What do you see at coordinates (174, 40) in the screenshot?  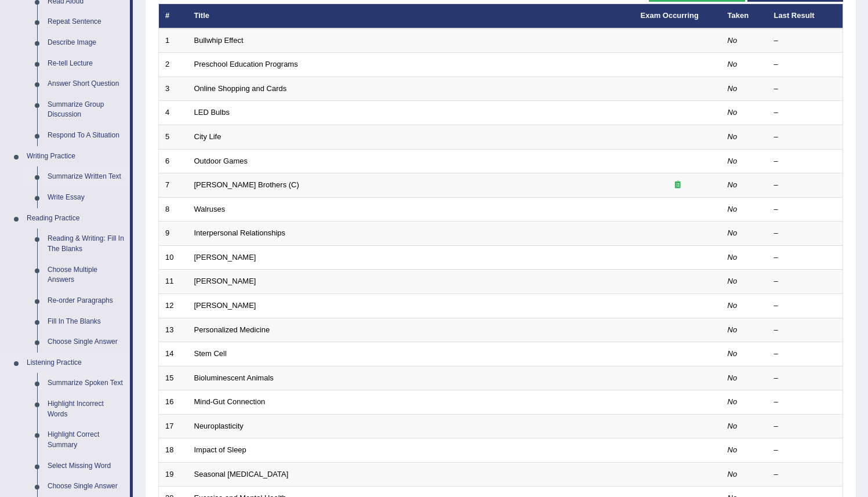 I see `td: 1` at bounding box center [174, 40].